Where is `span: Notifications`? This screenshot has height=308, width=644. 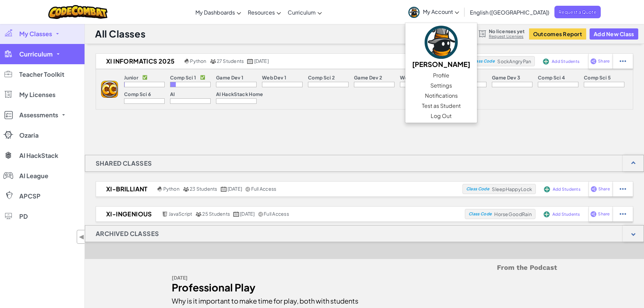 span: Notifications is located at coordinates (441, 95).